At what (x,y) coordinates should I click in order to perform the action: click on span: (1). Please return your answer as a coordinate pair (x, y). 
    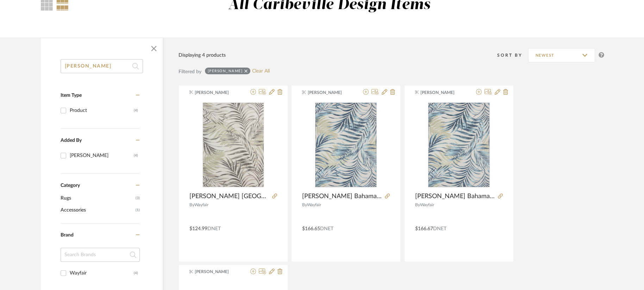
    Looking at the image, I should click on (138, 210).